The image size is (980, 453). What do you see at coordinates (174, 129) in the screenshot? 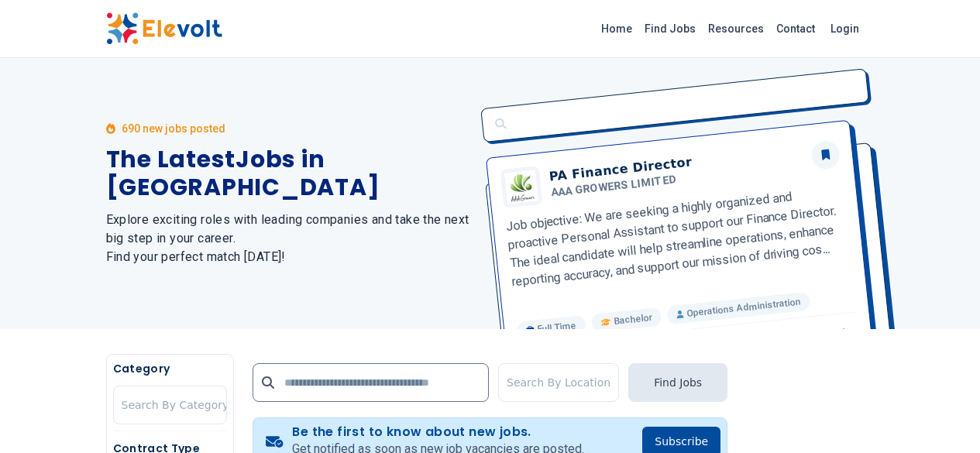
I see `p: 690 new jobs posted` at bounding box center [174, 129].